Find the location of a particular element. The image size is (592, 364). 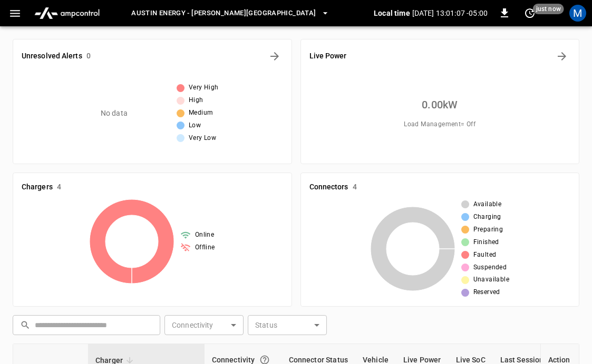

h6: 0.00 kW is located at coordinates (440, 105).